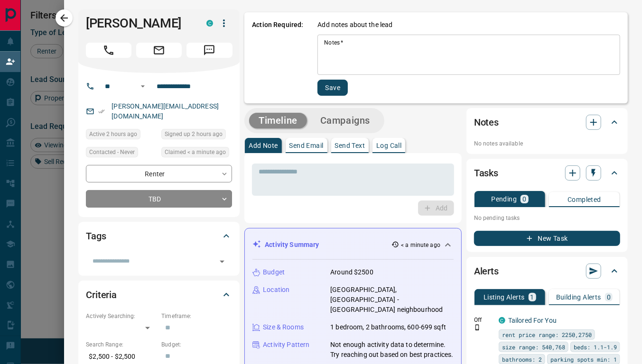  Describe the element at coordinates (333, 88) in the screenshot. I see `button: Save` at that location.